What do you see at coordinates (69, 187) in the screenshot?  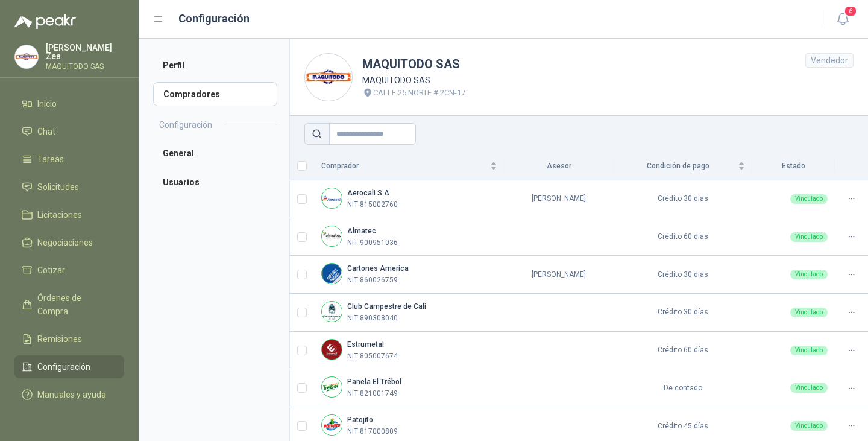 I see `a: Solicitudes` at bounding box center [69, 187].